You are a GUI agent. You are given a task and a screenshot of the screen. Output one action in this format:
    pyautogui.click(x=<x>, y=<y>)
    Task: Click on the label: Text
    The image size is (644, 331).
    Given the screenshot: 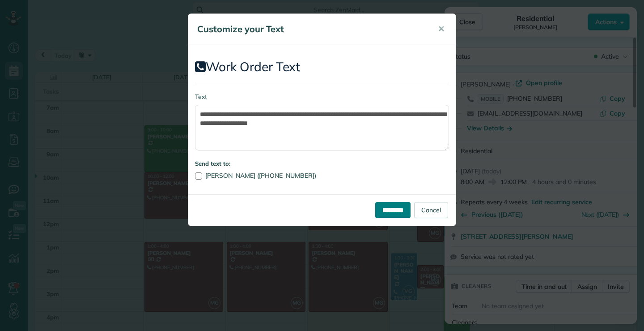 What is the action you would take?
    pyautogui.click(x=322, y=97)
    